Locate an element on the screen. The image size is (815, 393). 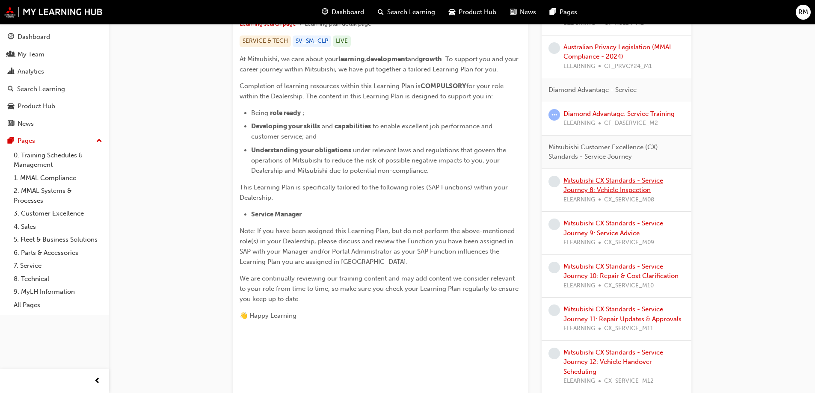
a: pages-iconPages is located at coordinates (563, 12).